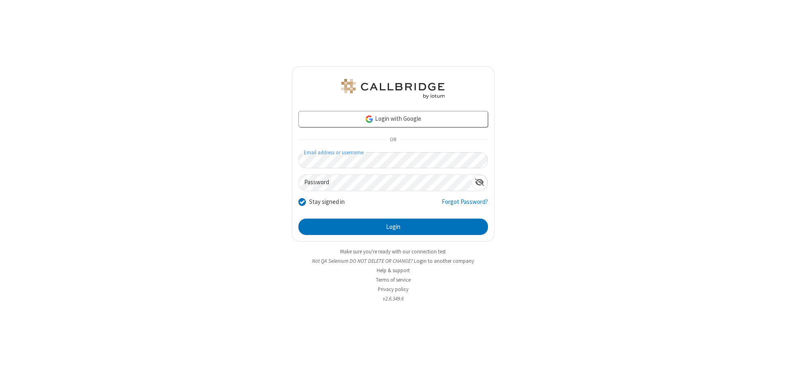 The width and height of the screenshot is (786, 375). What do you see at coordinates (444, 261) in the screenshot?
I see `button: Login to another company` at bounding box center [444, 261].